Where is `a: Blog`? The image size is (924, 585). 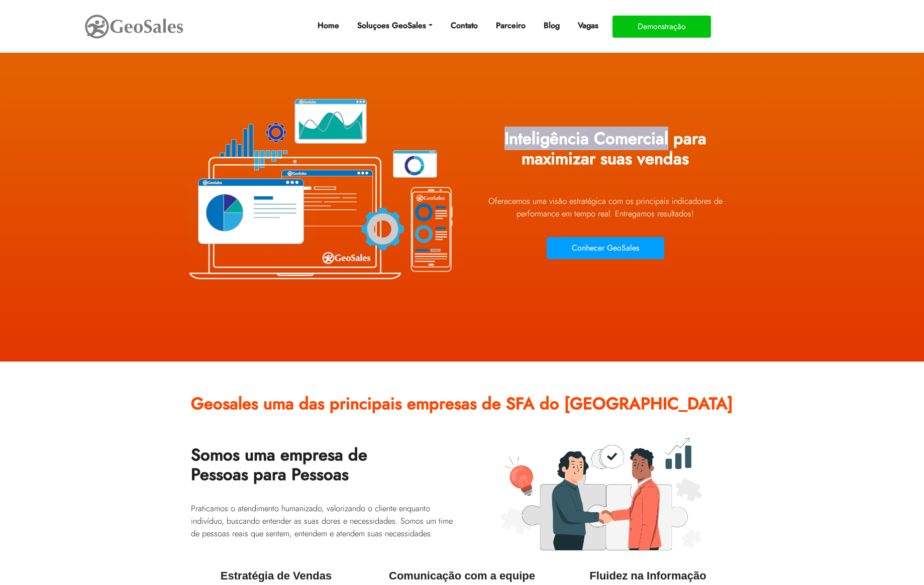 a: Blog is located at coordinates (552, 26).